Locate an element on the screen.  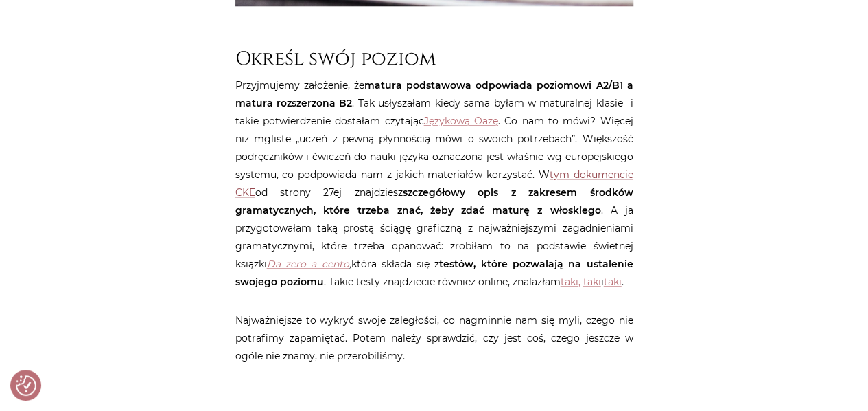
p: Najważniejsze to wykryć swoje zaległości, co nagminnie nam się myli, czego nie potrafimy zapamięt... is located at coordinates (434, 338).